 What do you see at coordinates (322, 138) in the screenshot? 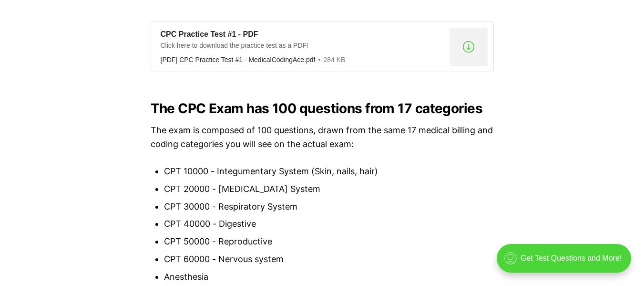
I see `p: The exam is composed of 100 questions, drawn from the same 17 medical billing and coding categori...` at bounding box center [322, 138].